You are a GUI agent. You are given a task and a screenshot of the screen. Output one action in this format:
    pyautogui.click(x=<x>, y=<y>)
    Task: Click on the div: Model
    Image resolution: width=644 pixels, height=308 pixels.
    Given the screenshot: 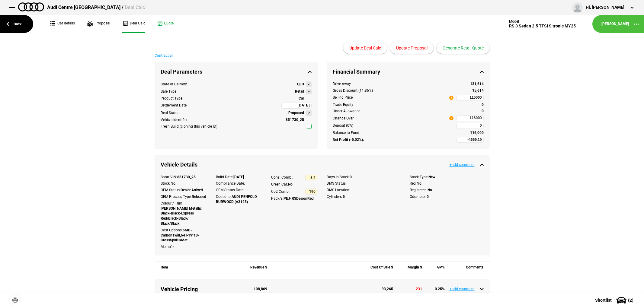 What is the action you would take?
    pyautogui.click(x=542, y=21)
    